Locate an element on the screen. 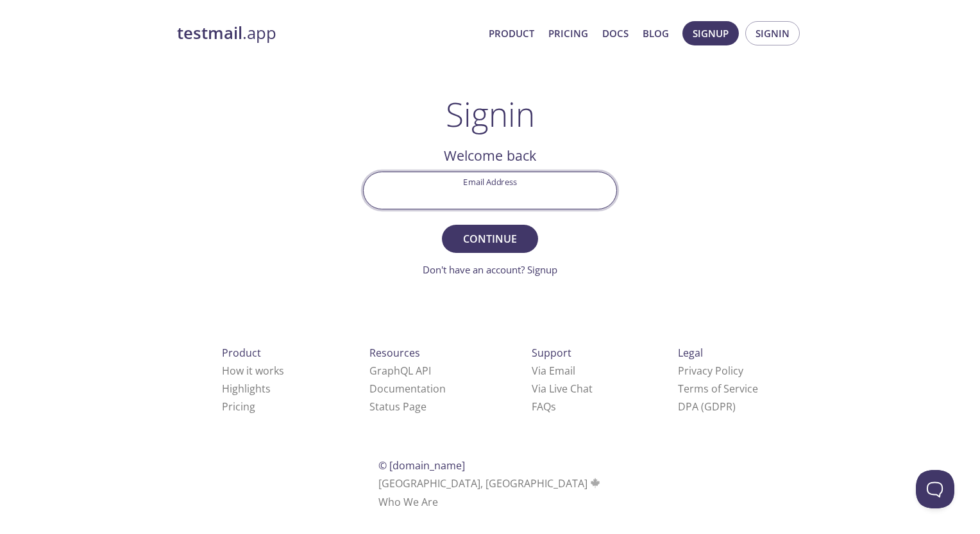  a: Product is located at coordinates (511, 33).